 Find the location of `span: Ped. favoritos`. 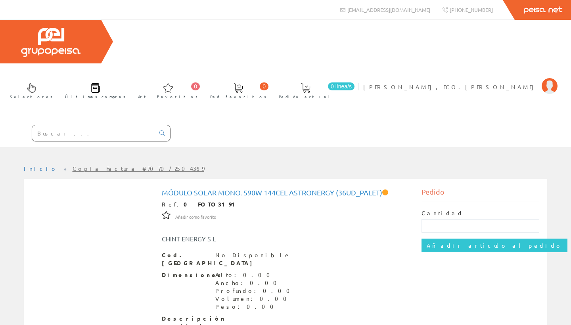

span: Ped. favoritos is located at coordinates (238, 97).